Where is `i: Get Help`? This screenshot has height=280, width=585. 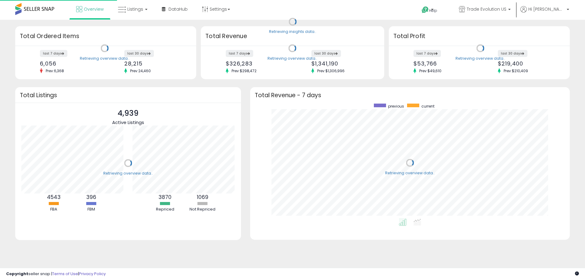 i: Get Help is located at coordinates (425, 10).